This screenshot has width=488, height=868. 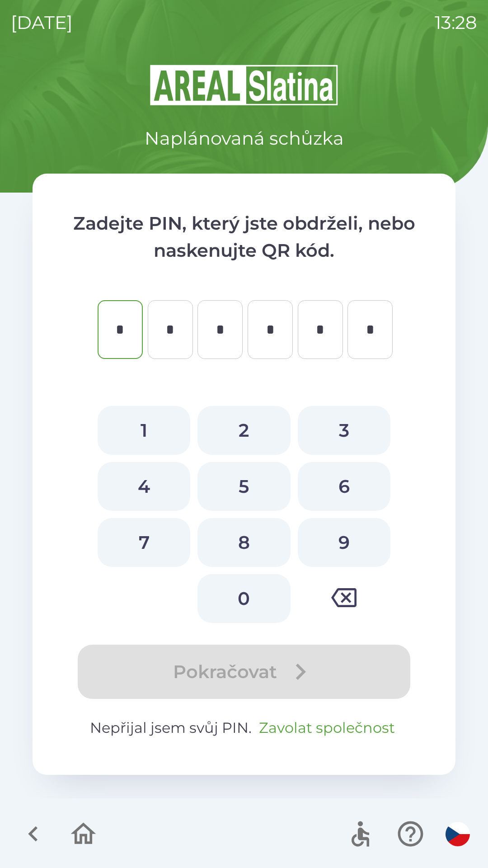 What do you see at coordinates (244, 85) in the screenshot?
I see `img: Logo` at bounding box center [244, 85].